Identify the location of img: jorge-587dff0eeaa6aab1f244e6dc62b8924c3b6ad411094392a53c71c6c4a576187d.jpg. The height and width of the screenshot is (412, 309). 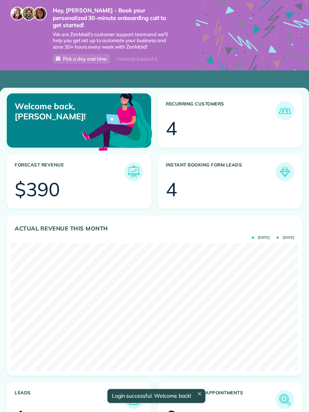
(29, 14).